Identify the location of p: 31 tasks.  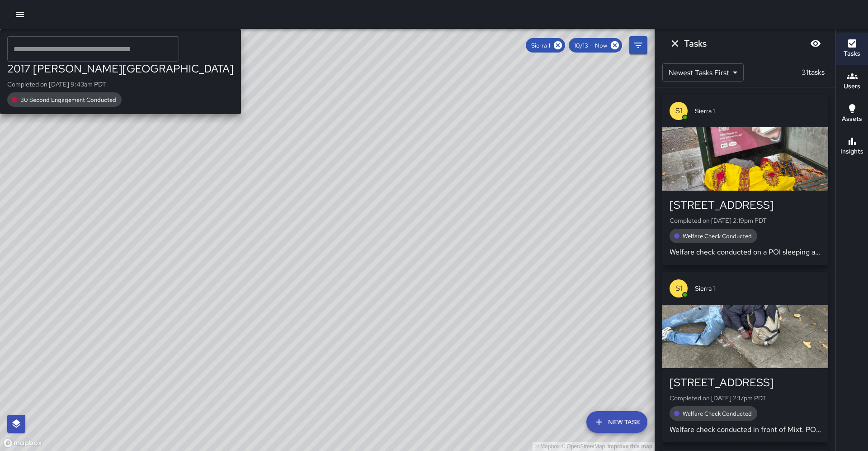
(814, 72).